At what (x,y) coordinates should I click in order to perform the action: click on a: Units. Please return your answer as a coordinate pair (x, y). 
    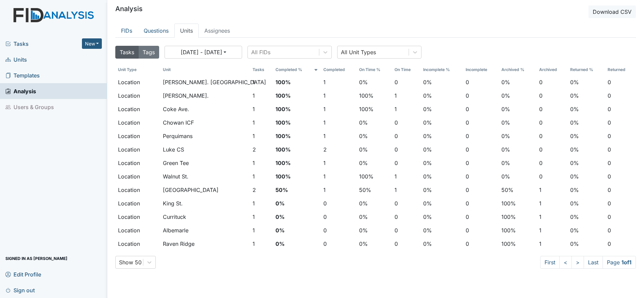
    Looking at the image, I should click on (187, 31).